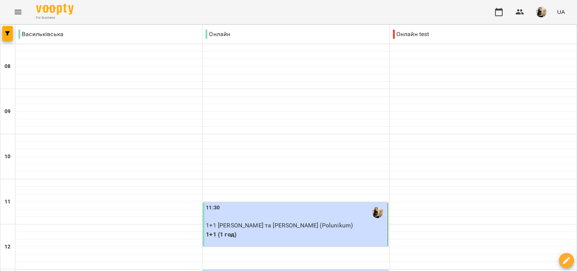 The height and width of the screenshot is (271, 577). I want to click on h6: 09, so click(8, 112).